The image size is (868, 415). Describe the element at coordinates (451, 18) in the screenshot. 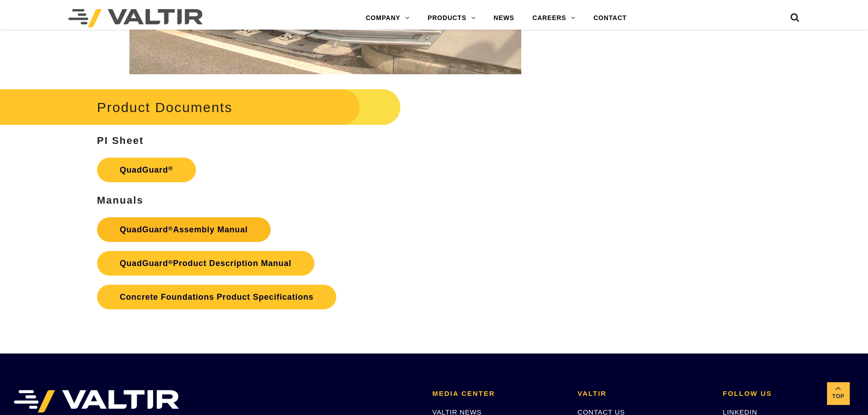

I see `a: PRODUCTS` at that location.